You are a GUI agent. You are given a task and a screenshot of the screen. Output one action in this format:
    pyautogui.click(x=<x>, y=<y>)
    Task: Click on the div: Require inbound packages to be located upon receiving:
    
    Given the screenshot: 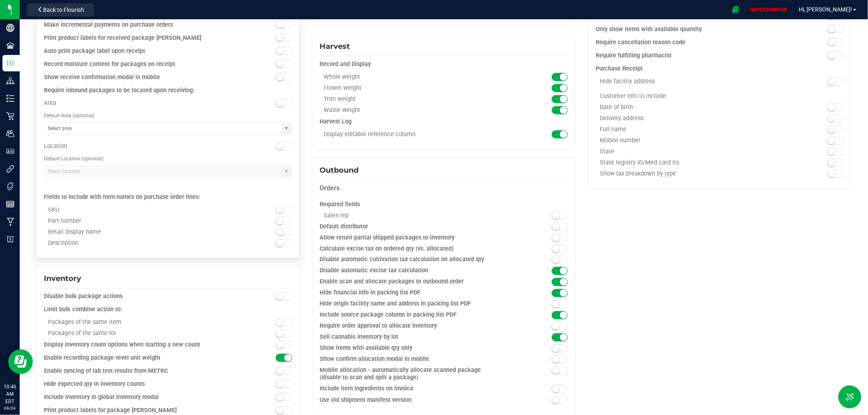 What is the action you would take?
    pyautogui.click(x=168, y=91)
    